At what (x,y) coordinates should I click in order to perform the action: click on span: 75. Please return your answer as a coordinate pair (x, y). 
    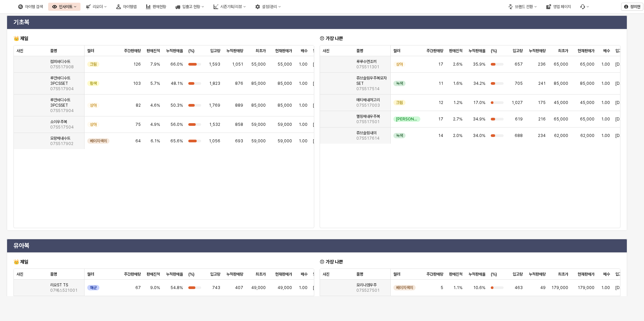
    Looking at the image, I should click on (138, 124).